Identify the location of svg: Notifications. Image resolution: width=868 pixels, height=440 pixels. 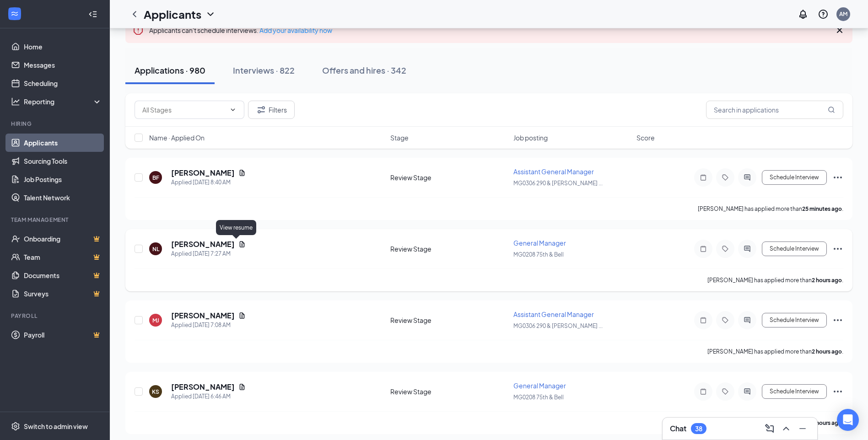
(803, 14).